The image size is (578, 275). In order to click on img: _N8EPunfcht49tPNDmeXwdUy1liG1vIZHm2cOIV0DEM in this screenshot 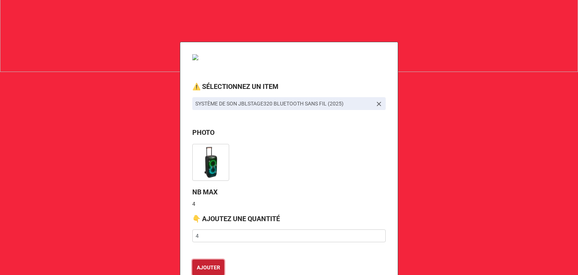, I will do `click(211, 162)`.